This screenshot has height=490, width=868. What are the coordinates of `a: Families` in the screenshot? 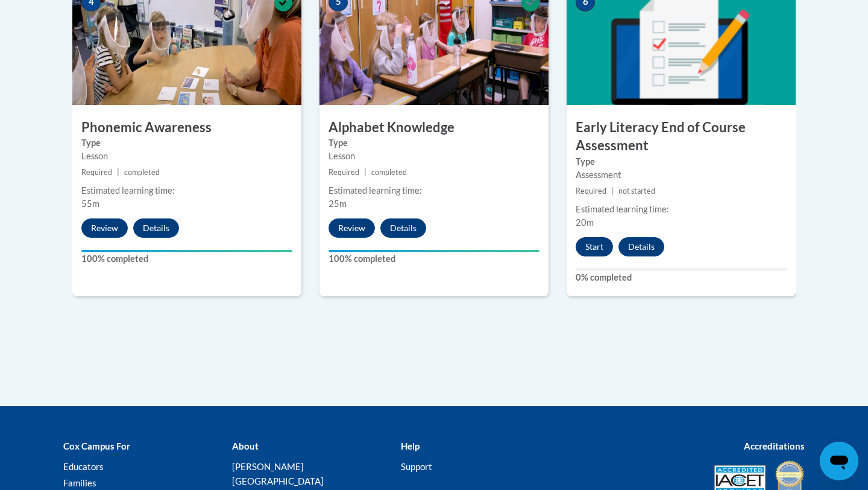 It's located at (79, 483).